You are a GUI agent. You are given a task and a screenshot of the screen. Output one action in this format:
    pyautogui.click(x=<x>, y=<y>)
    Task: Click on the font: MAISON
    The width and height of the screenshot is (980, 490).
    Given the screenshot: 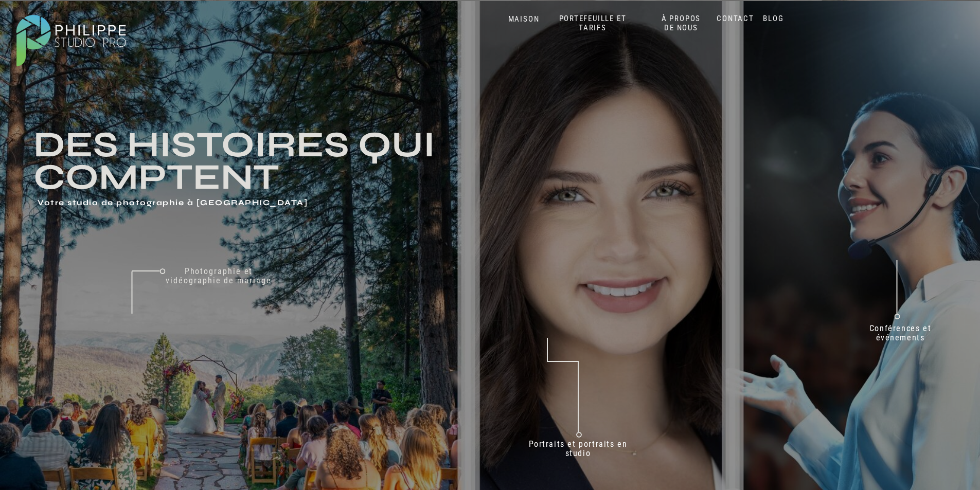 What is the action you would take?
    pyautogui.click(x=523, y=19)
    